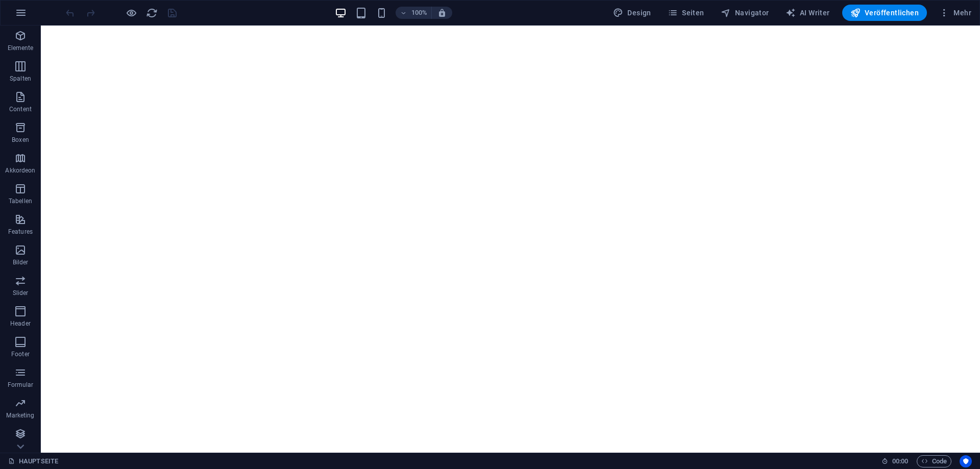 The image size is (980, 469). What do you see at coordinates (20, 170) in the screenshot?
I see `p: Akkordeon` at bounding box center [20, 170].